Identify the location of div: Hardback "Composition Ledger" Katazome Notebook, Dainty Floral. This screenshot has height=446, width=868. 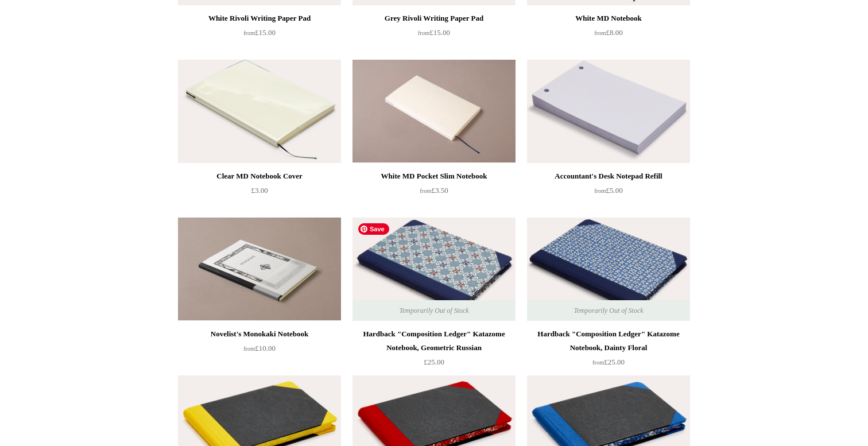
(608, 340).